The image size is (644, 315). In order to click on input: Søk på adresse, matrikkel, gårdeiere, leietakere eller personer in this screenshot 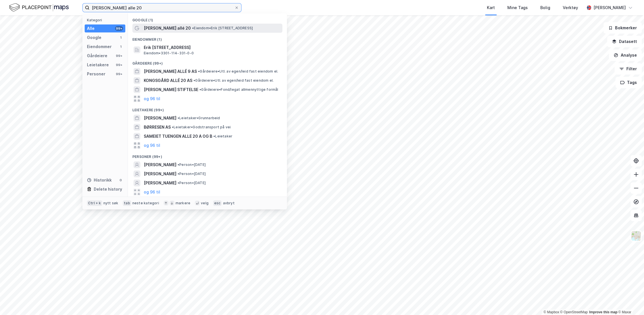, I will do `click(162, 7)`.